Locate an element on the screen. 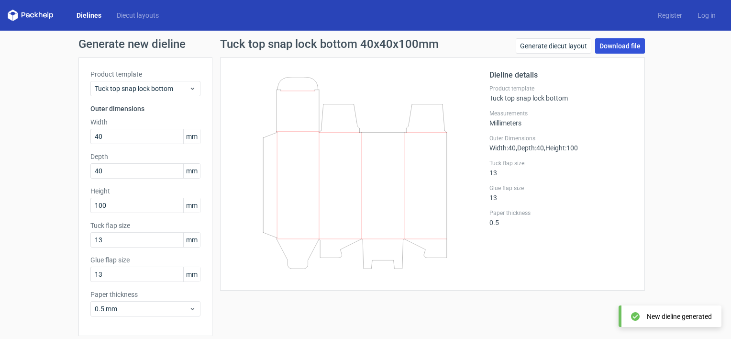 The image size is (731, 339). label: Outer Dimensions is located at coordinates (561, 138).